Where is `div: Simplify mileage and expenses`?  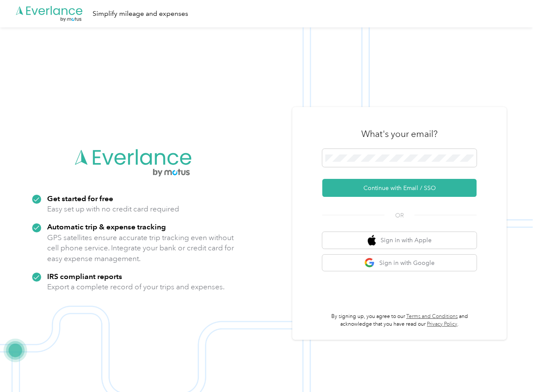 div: Simplify mileage and expenses is located at coordinates (140, 14).